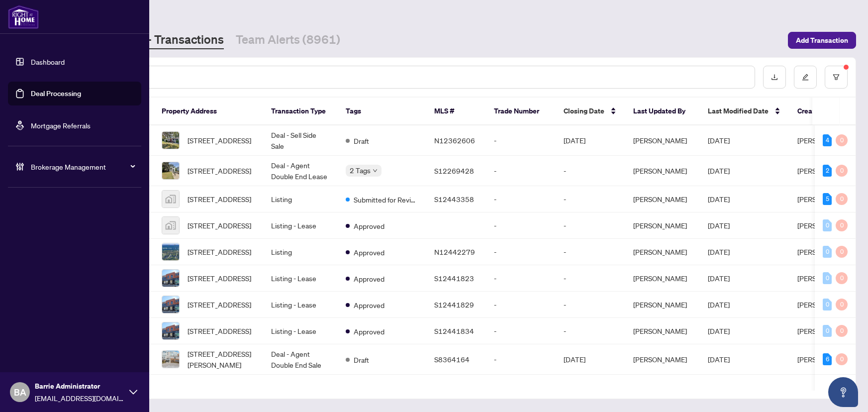 The height and width of the screenshot is (412, 868). Describe the element at coordinates (300, 252) in the screenshot. I see `td: Listing` at that location.